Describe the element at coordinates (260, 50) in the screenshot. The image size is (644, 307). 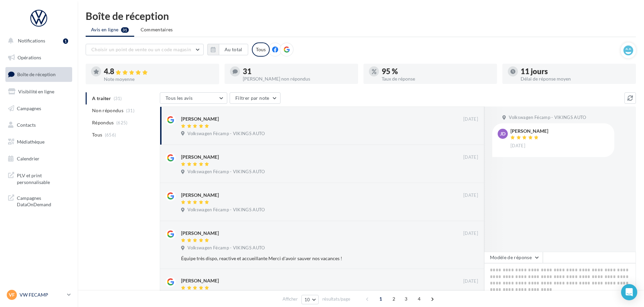
I see `div: Tous` at that location.